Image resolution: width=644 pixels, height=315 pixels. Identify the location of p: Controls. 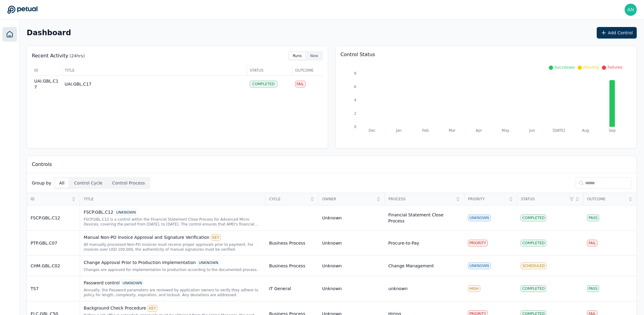
(42, 164).